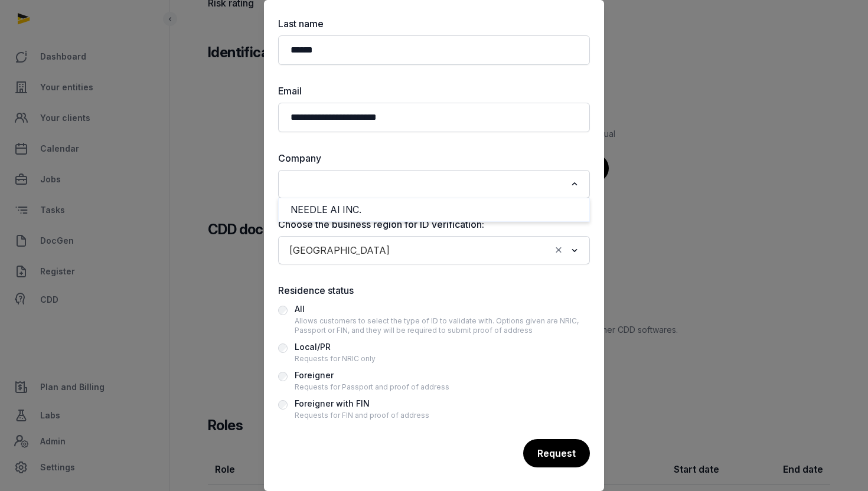 The image size is (868, 491). I want to click on div: Foreigner, so click(372, 375).